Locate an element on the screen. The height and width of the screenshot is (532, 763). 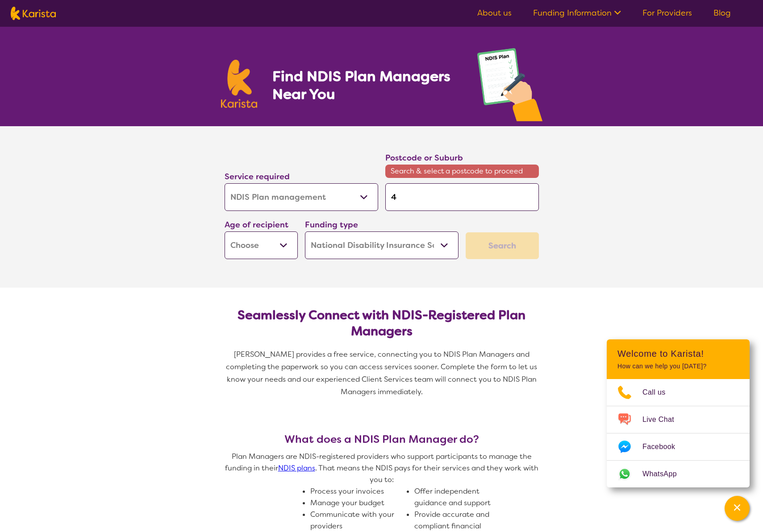
img: plan-management is located at coordinates (510, 87).